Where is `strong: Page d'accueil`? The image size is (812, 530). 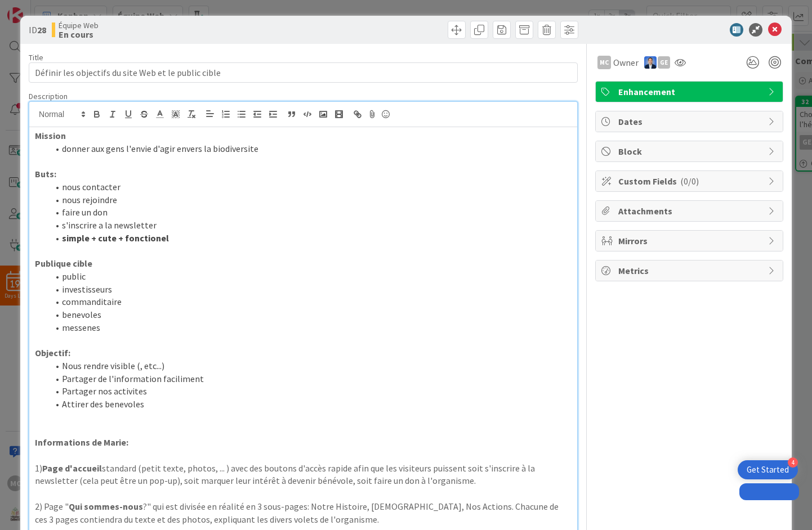
strong: Page d'accueil is located at coordinates (72, 468).